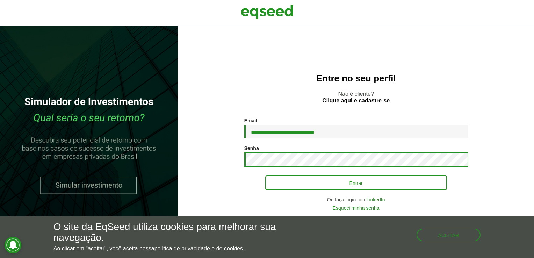  Describe the element at coordinates (356, 208) in the screenshot. I see `a: Esqueci minha senha` at that location.